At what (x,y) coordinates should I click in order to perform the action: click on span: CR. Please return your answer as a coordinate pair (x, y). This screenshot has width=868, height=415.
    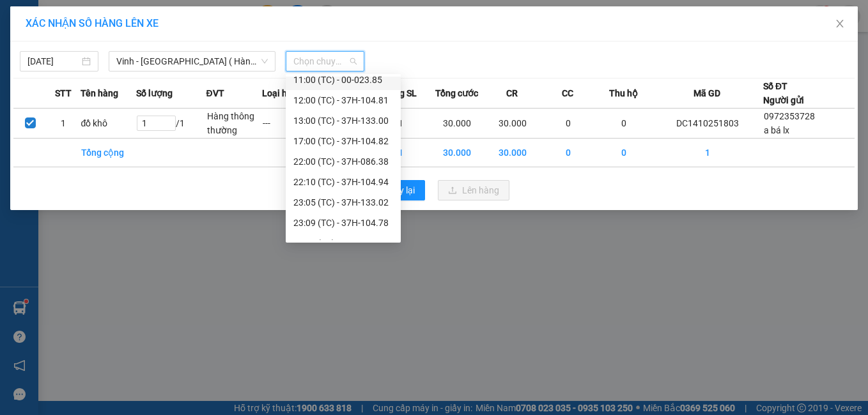
    Looking at the image, I should click on (511, 93).